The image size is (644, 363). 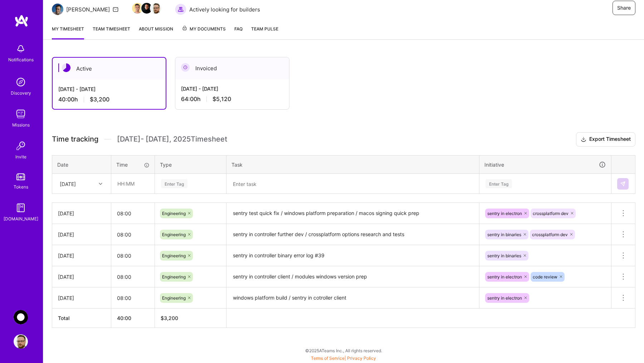 What do you see at coordinates (109, 69) in the screenshot?
I see `div: Active` at bounding box center [109, 69].